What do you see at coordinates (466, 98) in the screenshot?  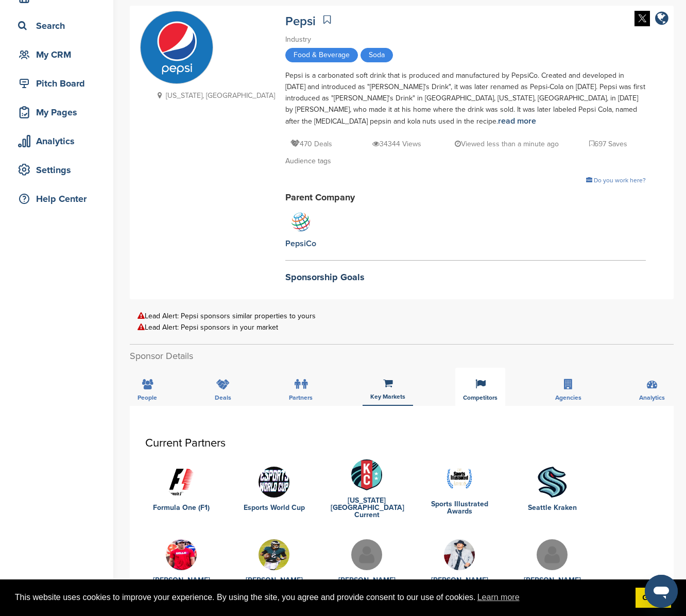 I see `div: Pepsi is a carbonated soft drink that is produced and manufactured by PepsiCo. Created and develo...` at bounding box center [466, 98].